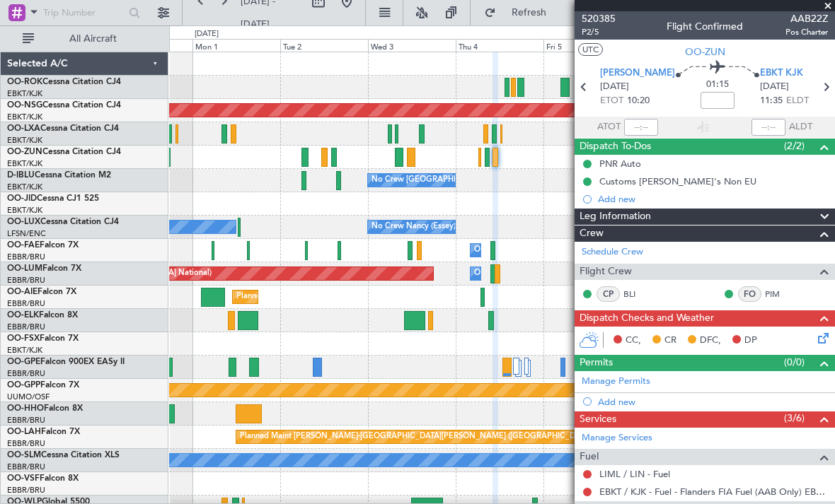 The width and height of the screenshot is (835, 504). Describe the element at coordinates (22, 292) in the screenshot. I see `span: OO-AIE` at that location.